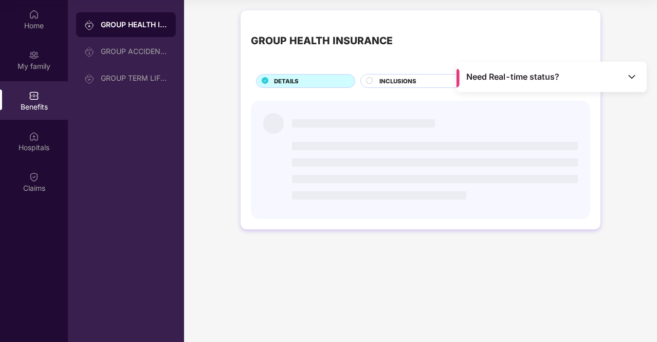  Describe the element at coordinates (134, 78) in the screenshot. I see `div: GROUP TERM LIFE INSURANCE` at that location.